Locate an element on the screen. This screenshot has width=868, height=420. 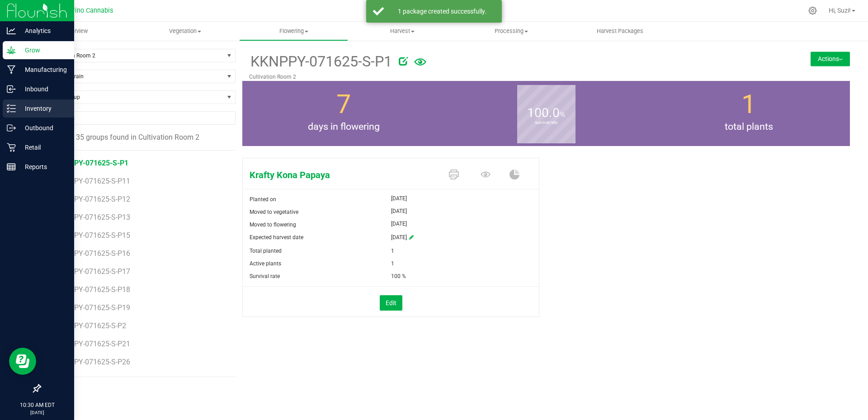
p: Manufacturing is located at coordinates (43, 70).